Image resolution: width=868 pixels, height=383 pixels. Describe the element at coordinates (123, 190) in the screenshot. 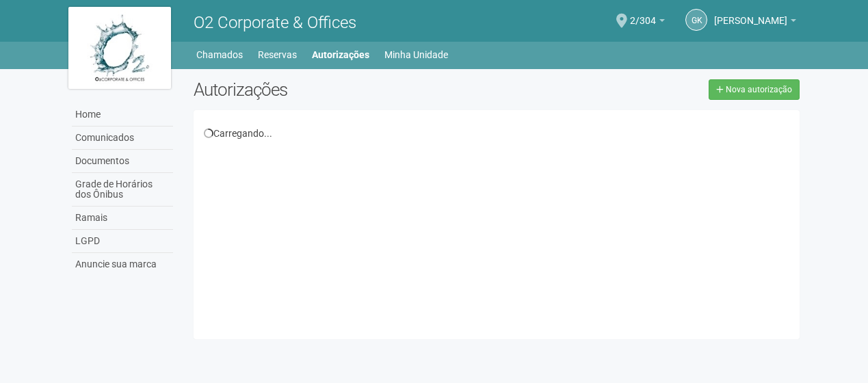

I see `a: Grade de Horários dos Ônibus` at that location.